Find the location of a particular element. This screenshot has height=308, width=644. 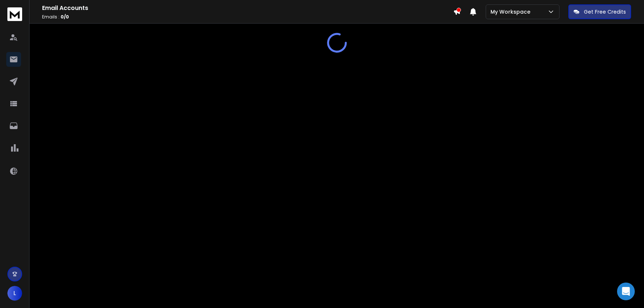

div: Open Intercom Messenger is located at coordinates (626, 292).